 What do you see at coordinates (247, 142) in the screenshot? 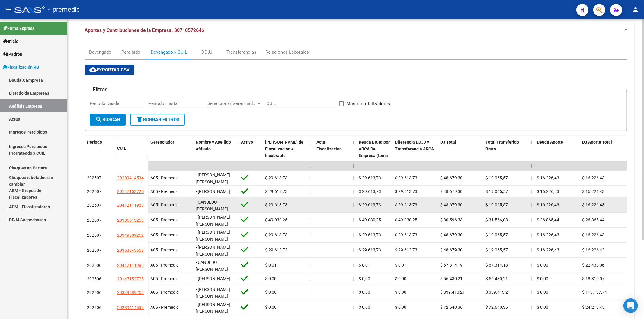
I see `span: Activo` at bounding box center [247, 142].